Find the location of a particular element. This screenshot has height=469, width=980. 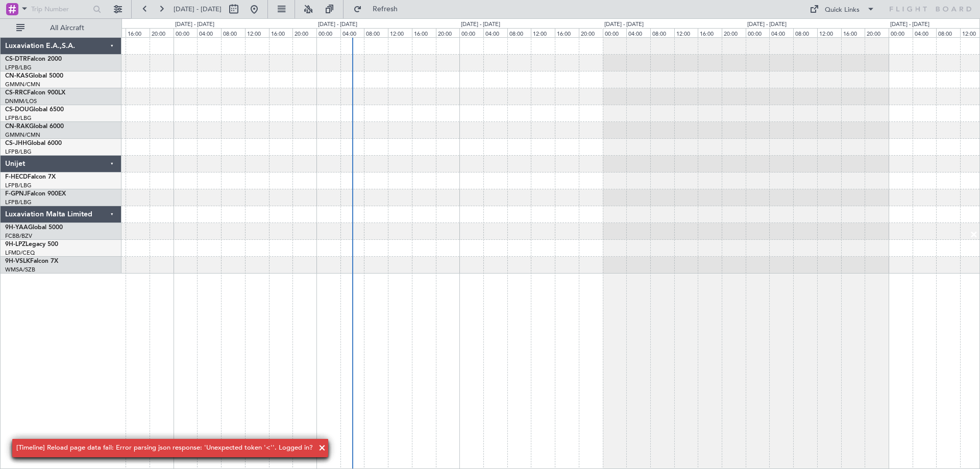

span: CS-JHH is located at coordinates (16, 143).